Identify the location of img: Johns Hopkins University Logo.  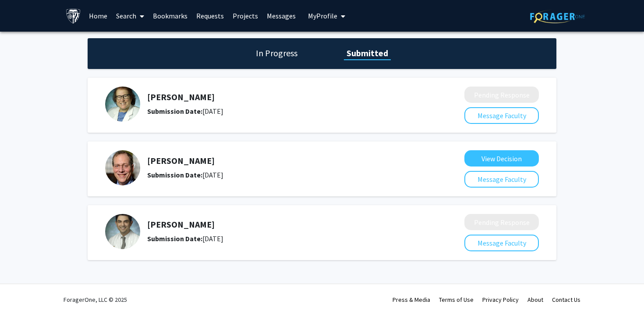
(73, 16).